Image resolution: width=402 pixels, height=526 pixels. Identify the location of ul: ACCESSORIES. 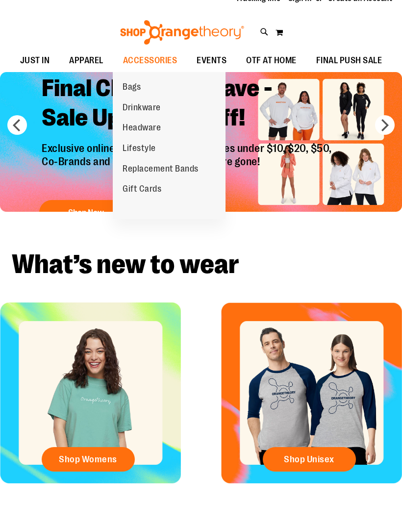
(169, 146).